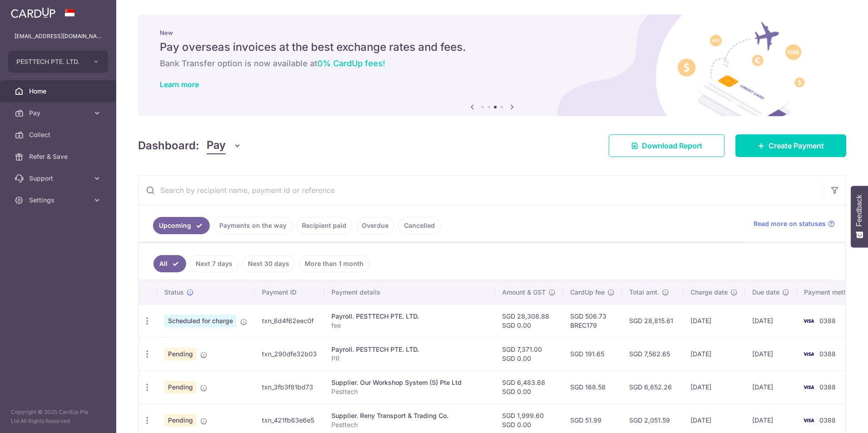 This screenshot has width=868, height=433. Describe the element at coordinates (529, 353) in the screenshot. I see `td: SGD 7,371.00 SGD 0.00` at that location.